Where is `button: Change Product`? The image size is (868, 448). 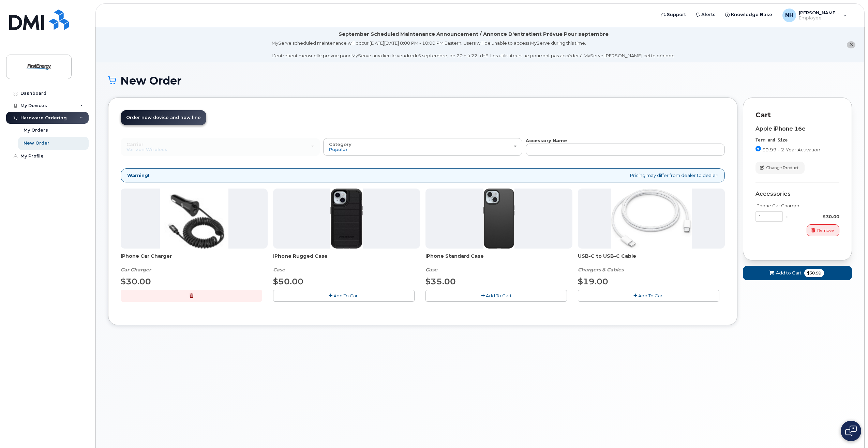 button: Change Product is located at coordinates (780, 168).